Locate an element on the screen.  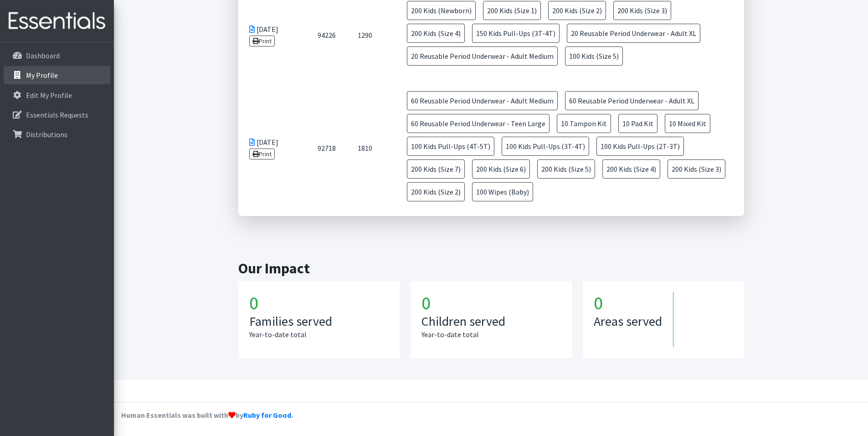
span: 200 Kids (Size 7) is located at coordinates (436, 169).